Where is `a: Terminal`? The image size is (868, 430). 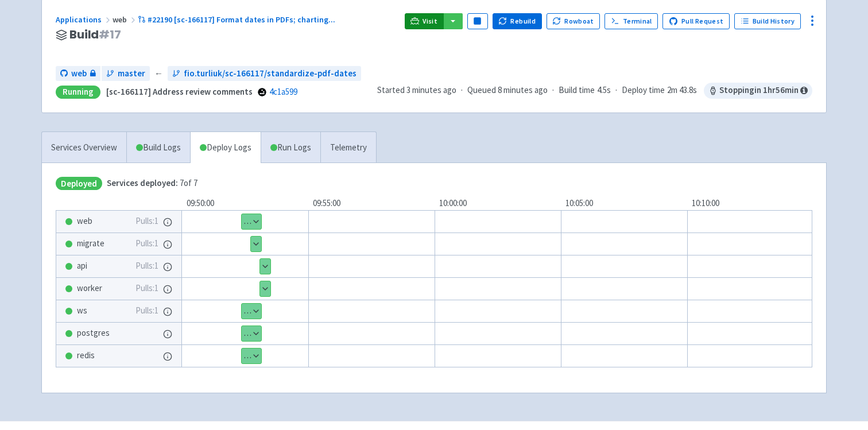 a: Terminal is located at coordinates (631, 21).